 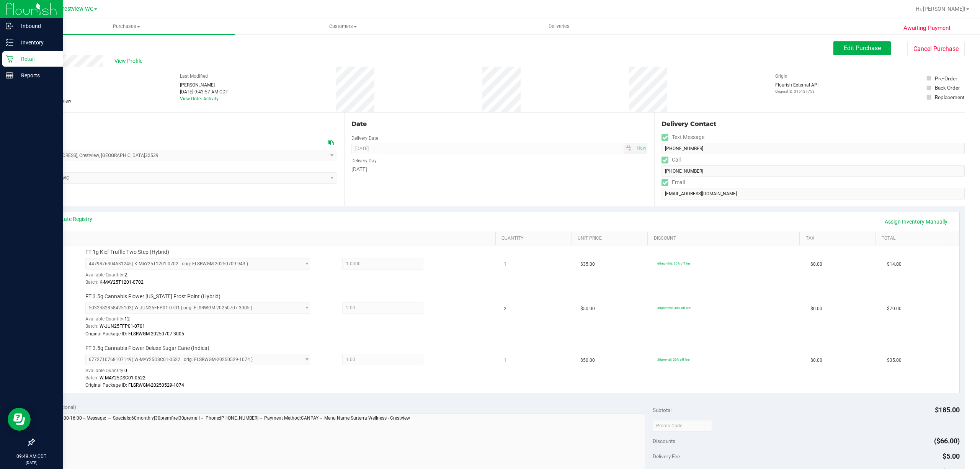 I want to click on span: $14.00, so click(x=894, y=264).